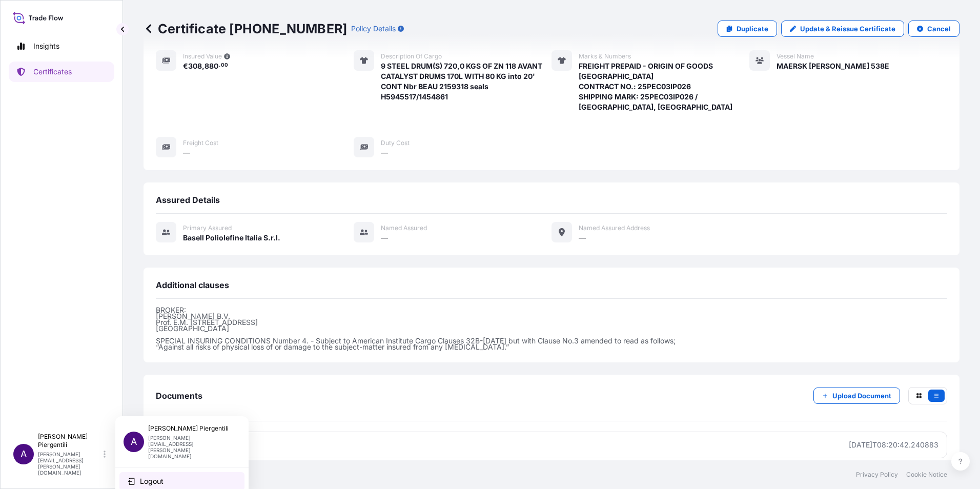 The width and height of the screenshot is (980, 489). What do you see at coordinates (192, 285) in the screenshot?
I see `span: Additional clauses` at bounding box center [192, 285].